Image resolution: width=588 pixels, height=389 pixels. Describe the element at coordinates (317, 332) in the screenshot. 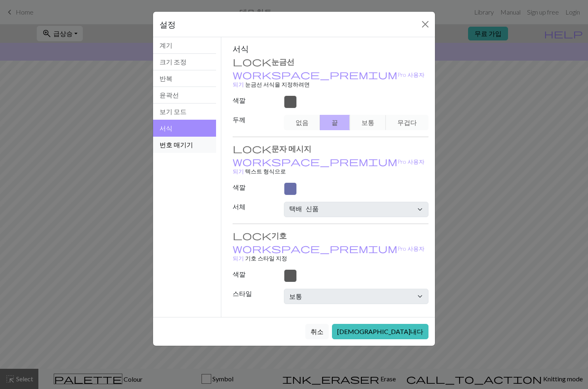

I see `button: 취소` at that location.